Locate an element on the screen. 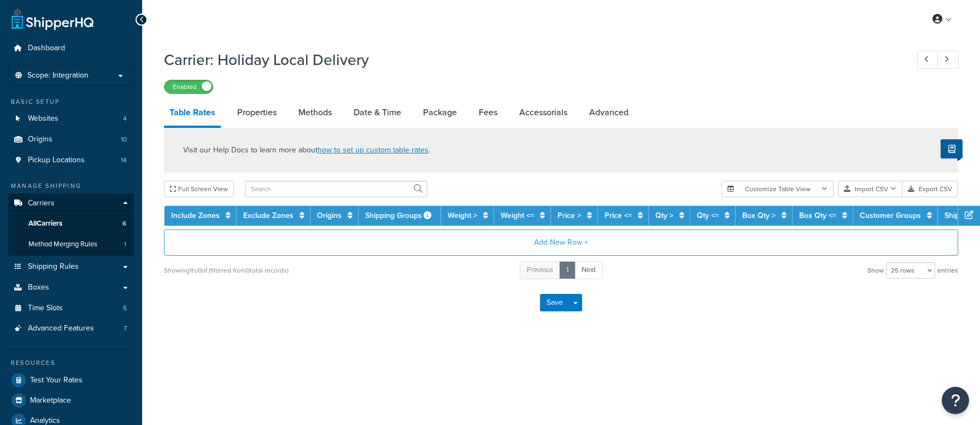 This screenshot has width=980, height=425. button: Import CSV is located at coordinates (870, 189).